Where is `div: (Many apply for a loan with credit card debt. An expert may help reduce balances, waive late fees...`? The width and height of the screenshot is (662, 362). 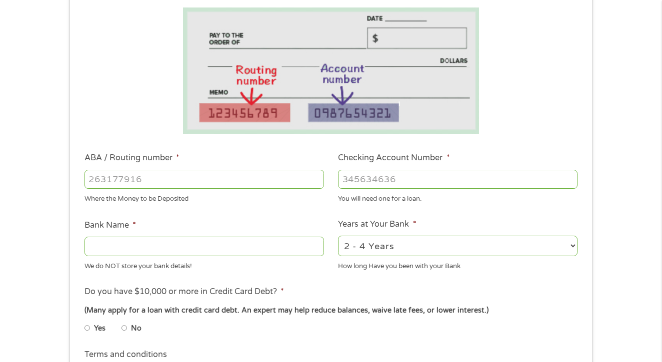
div: (Many apply for a loan with credit card debt. An expert may help reduce balances, waive late fees... is located at coordinates (331, 311).